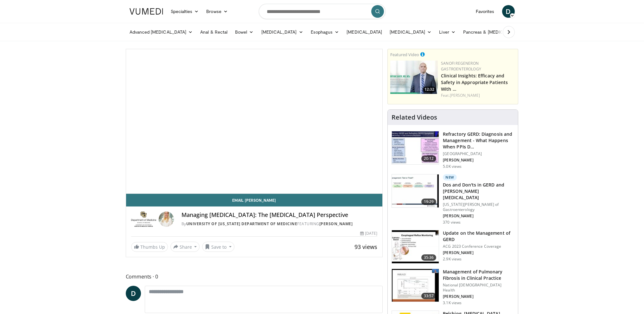 The height and width of the screenshot is (314, 644). Describe the element at coordinates (485, 11) in the screenshot. I see `a: Favorites` at that location.